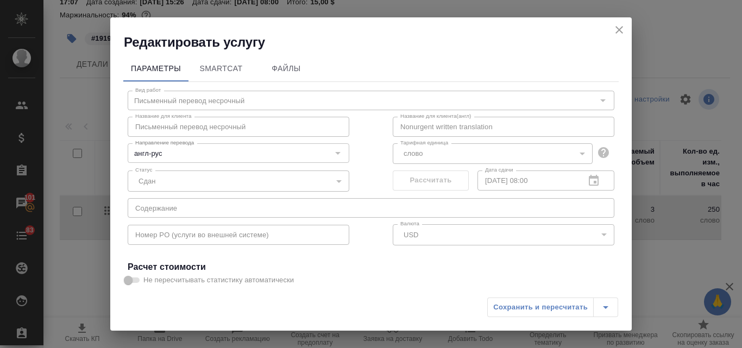 This screenshot has height=348, width=742. I want to click on button: Сдан, so click(147, 181).